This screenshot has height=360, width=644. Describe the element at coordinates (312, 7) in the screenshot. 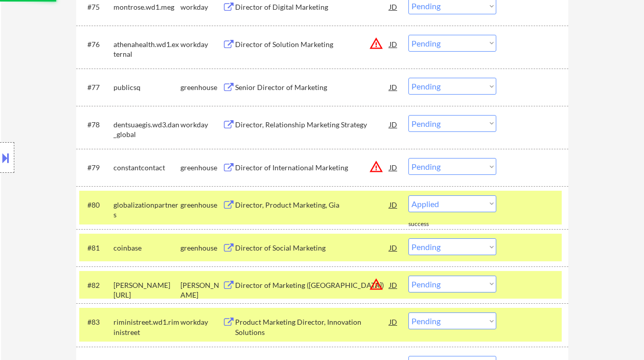

I see `div: Director of Digital Marketing` at that location.